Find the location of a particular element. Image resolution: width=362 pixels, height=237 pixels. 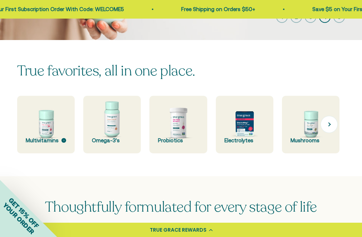

div: Electrolytes is located at coordinates (245, 141).